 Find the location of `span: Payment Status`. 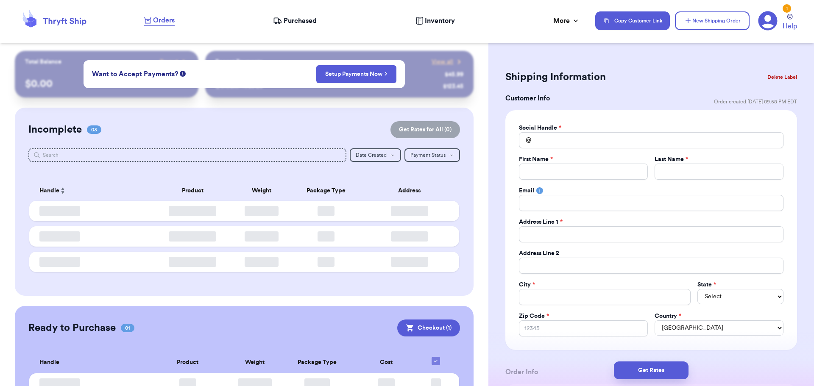

span: Payment Status is located at coordinates (428, 155).